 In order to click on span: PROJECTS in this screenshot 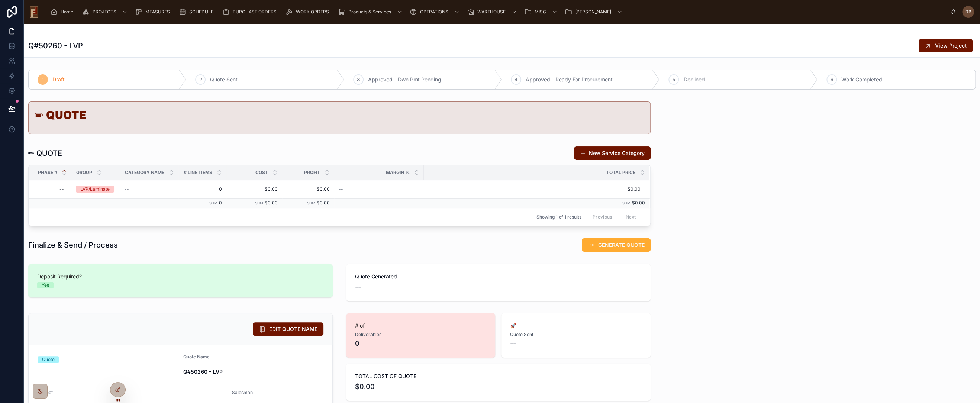, I will do `click(104, 12)`.